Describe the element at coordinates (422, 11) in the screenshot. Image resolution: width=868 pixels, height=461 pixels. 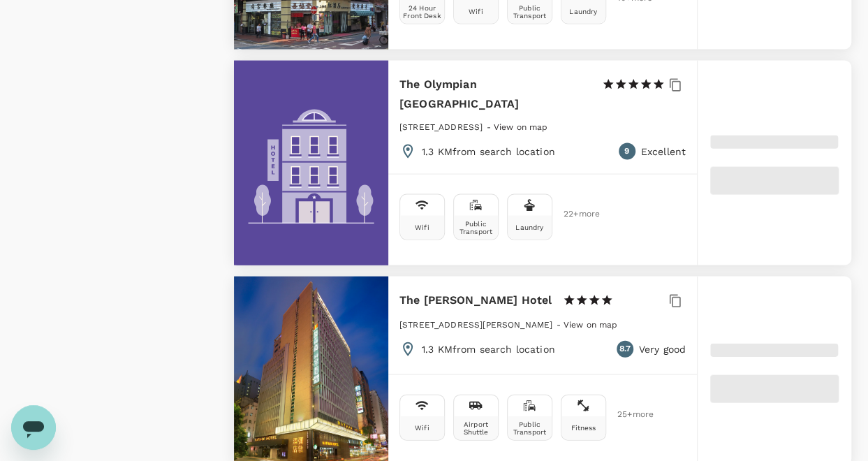
I see `div: 24 Hour Front Desk` at that location.